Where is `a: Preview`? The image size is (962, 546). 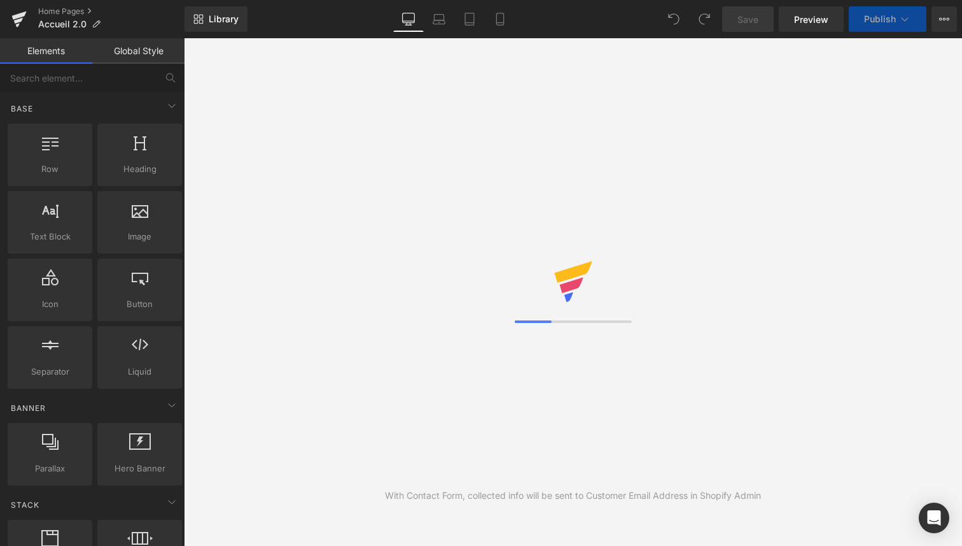
a: Preview is located at coordinates (812, 19).